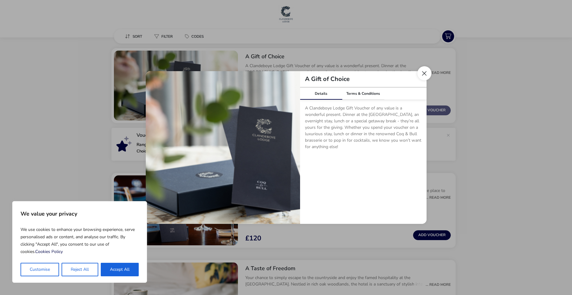 This screenshot has width=572, height=295. What do you see at coordinates (286, 147) in the screenshot?
I see `div: details` at bounding box center [286, 147].